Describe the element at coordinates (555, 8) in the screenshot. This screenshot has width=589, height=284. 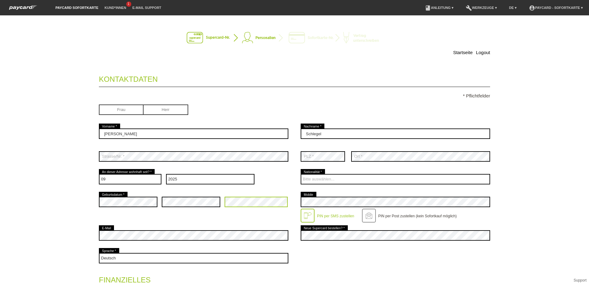
I see `a: account_circlepaycard - Sofortkarte ▾` at that location.